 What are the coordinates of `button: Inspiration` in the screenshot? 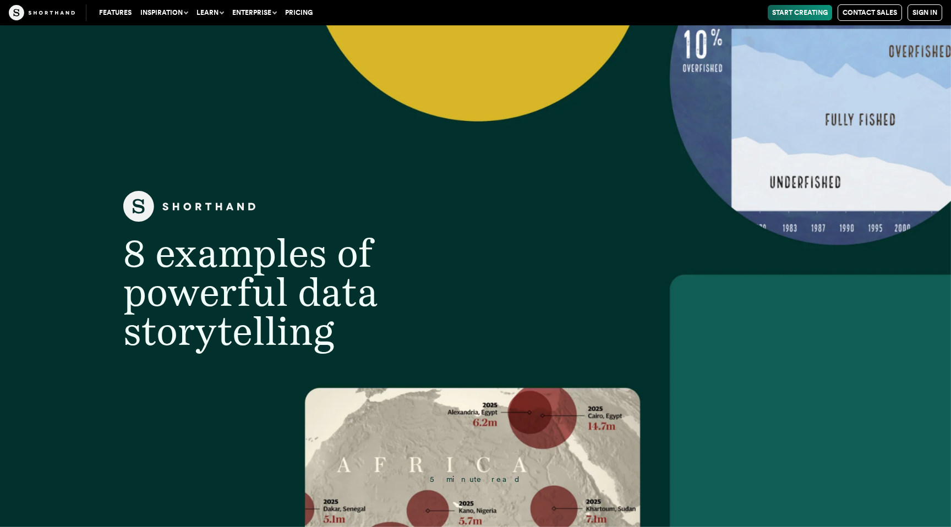 It's located at (164, 13).